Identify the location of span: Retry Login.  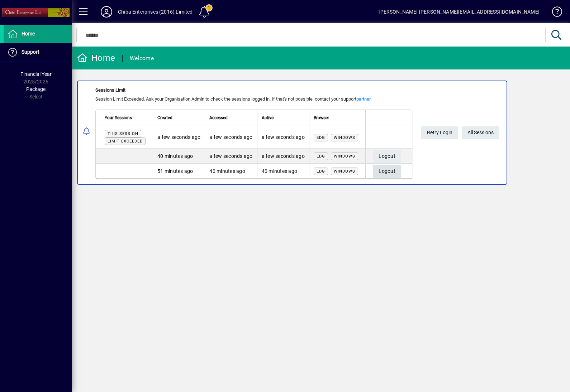
(439, 133).